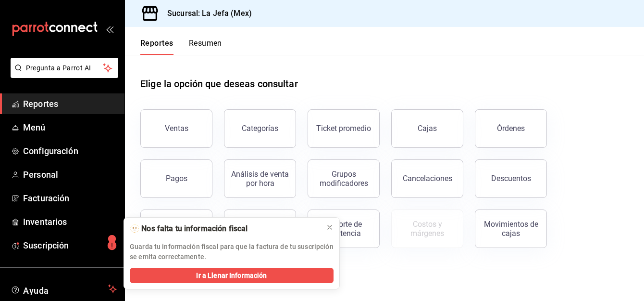 The width and height of the screenshot is (644, 301). I want to click on div: Pagos, so click(177, 178).